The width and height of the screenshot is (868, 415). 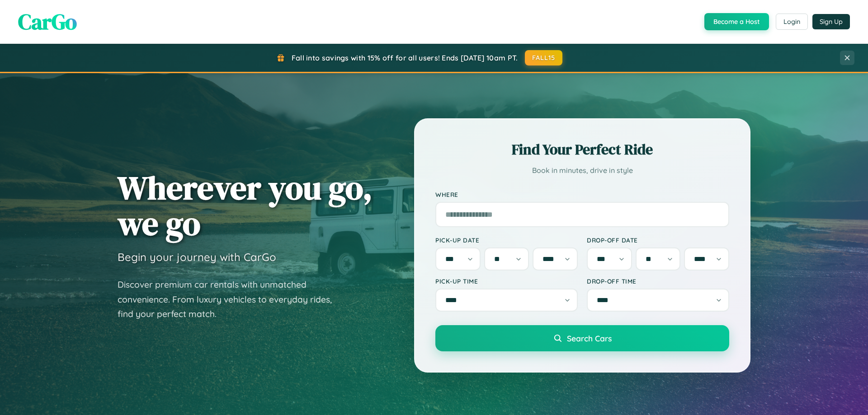 I want to click on button: Search Cars, so click(x=582, y=338).